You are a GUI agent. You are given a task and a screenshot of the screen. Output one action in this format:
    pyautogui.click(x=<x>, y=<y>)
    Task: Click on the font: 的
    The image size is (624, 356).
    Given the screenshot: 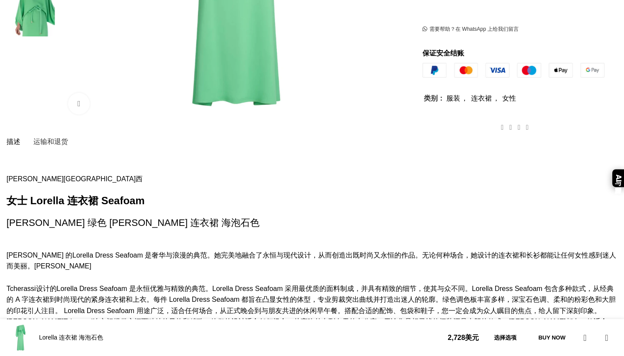 What is the action you would take?
    pyautogui.click(x=53, y=288)
    